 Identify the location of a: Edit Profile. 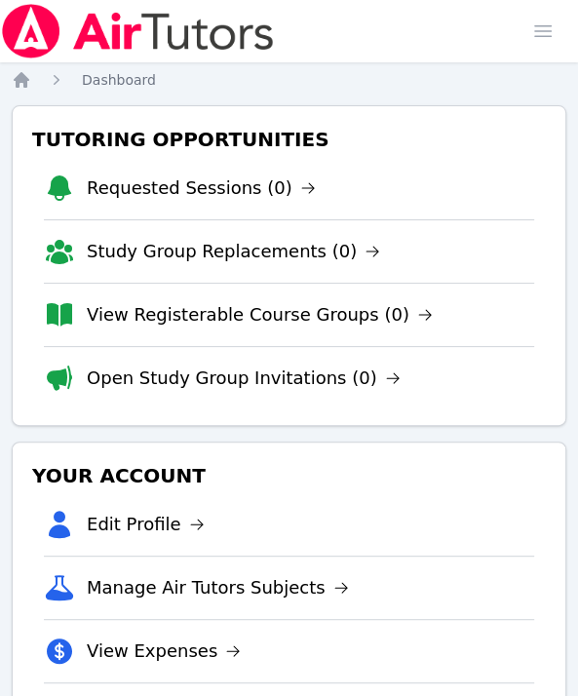
(145, 525).